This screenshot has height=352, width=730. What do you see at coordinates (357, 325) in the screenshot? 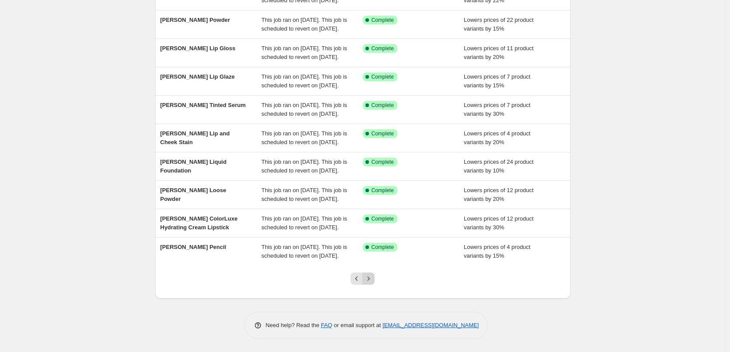
I see `span: or email support at` at bounding box center [357, 325].